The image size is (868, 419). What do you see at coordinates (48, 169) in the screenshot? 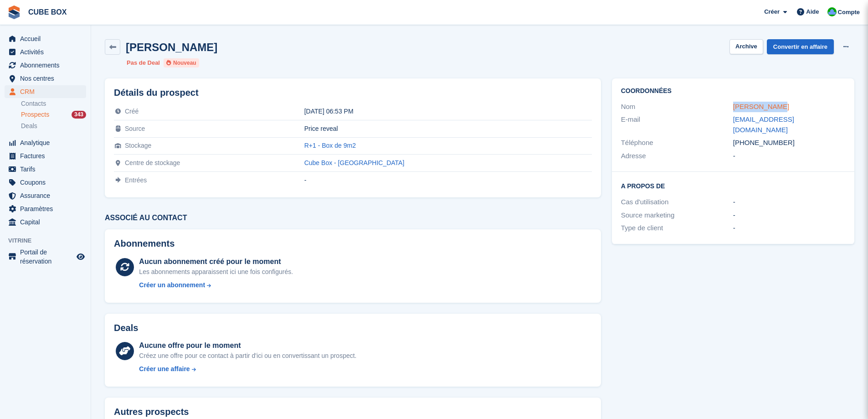
I see `span: Tarifs` at bounding box center [48, 169].